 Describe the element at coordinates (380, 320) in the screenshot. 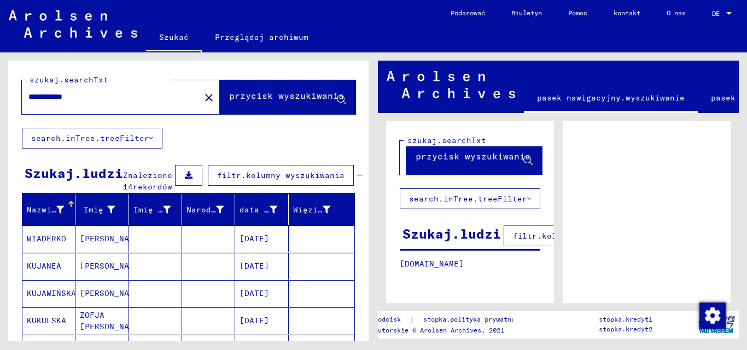

I see `a: stopka.odcisk` at that location.